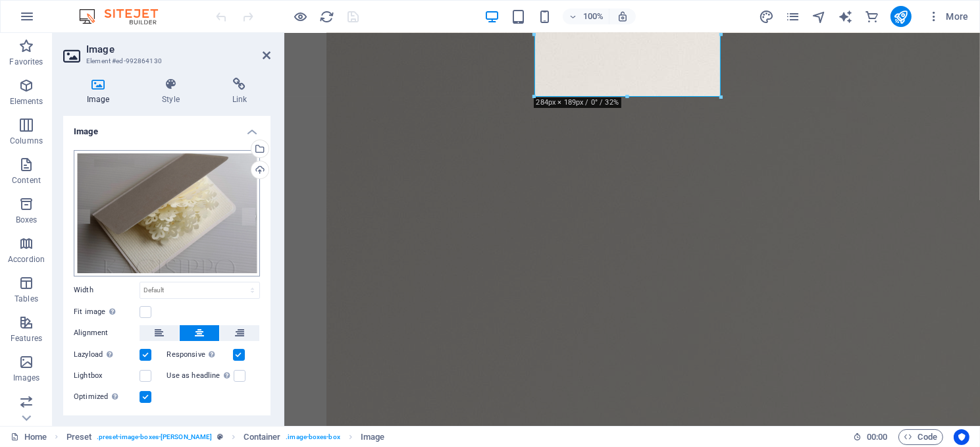 This screenshot has width=980, height=447. Describe the element at coordinates (107, 312) in the screenshot. I see `label: Fit image` at that location.